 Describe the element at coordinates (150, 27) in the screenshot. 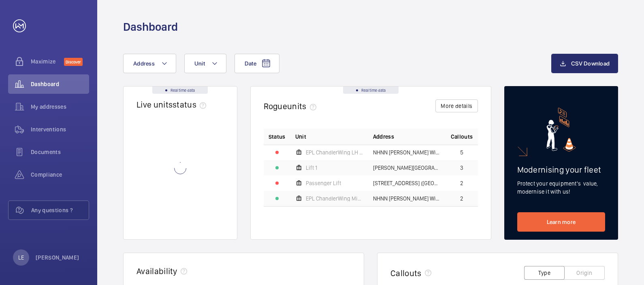

I see `h1: Dashboard` at that location.